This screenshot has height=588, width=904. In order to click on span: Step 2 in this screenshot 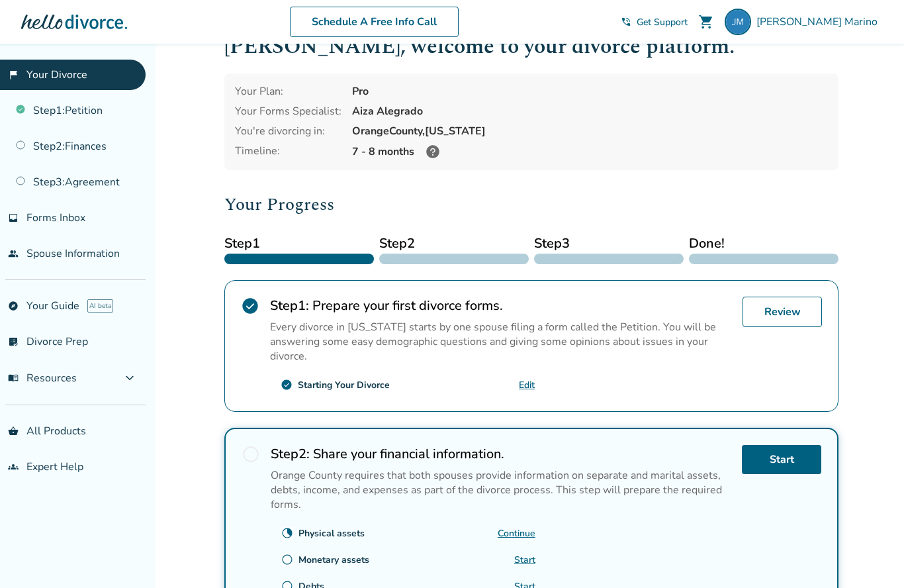, I will do `click(454, 244)`.